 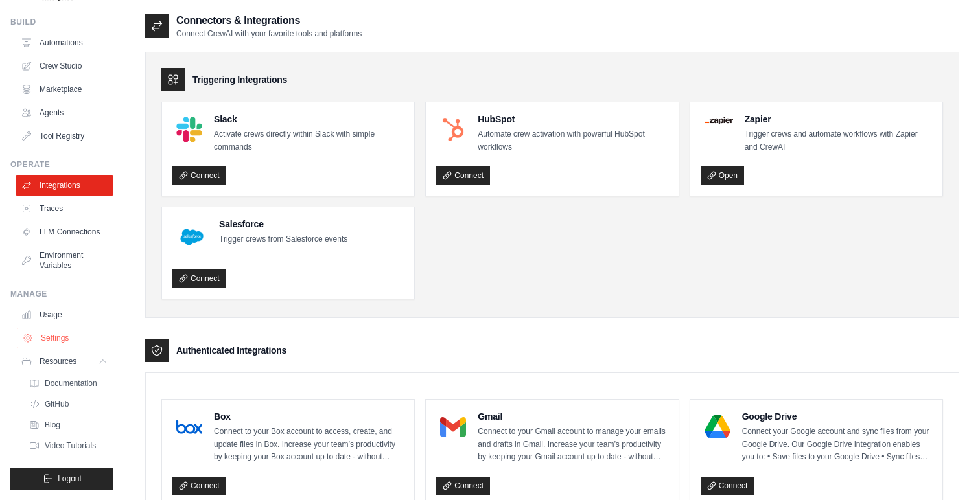 What do you see at coordinates (189, 129) in the screenshot?
I see `img: Slack Logo` at bounding box center [189, 129].